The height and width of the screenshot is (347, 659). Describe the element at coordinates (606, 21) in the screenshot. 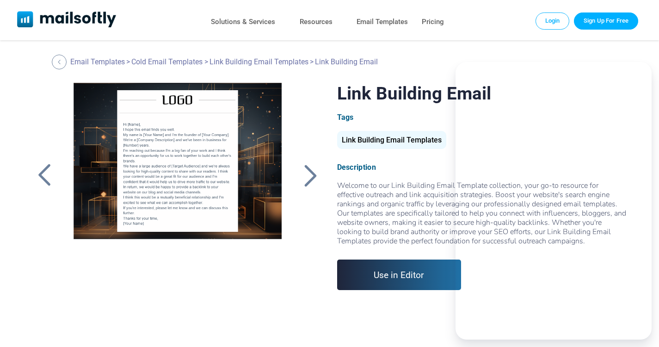

I see `a: Trial` at that location.